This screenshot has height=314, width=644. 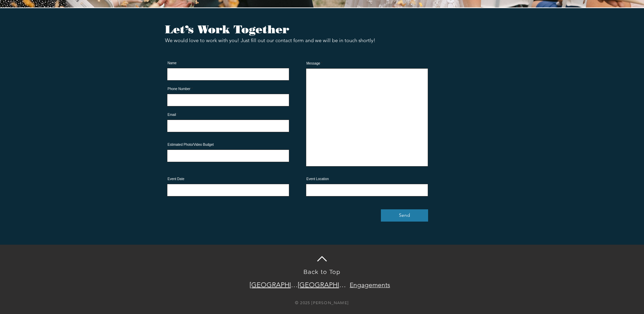 What do you see at coordinates (228, 63) in the screenshot?
I see `label: Name` at bounding box center [228, 63].